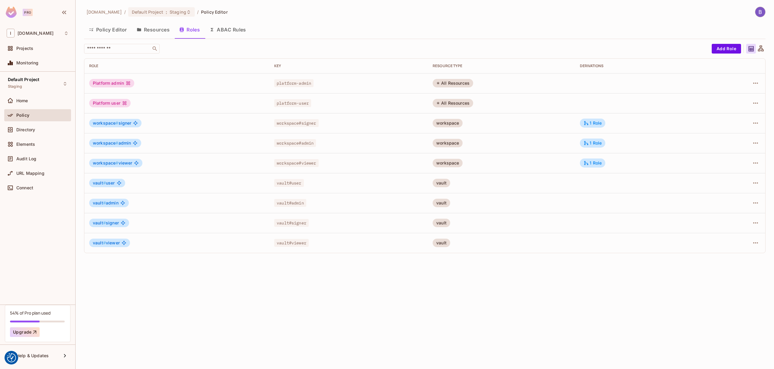 The height and width of the screenshot is (369, 774). Describe the element at coordinates (292, 223) in the screenshot. I see `span: vault#signer` at that location.